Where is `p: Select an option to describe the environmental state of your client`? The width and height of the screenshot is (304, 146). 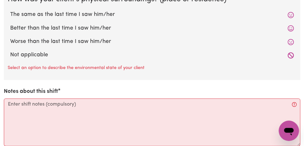
p: Select an option to describe the environmental state of your client is located at coordinates (76, 68).